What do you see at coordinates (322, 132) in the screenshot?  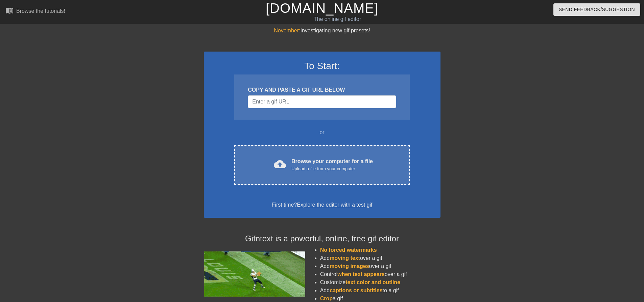 I see `div: or` at bounding box center [322, 132].